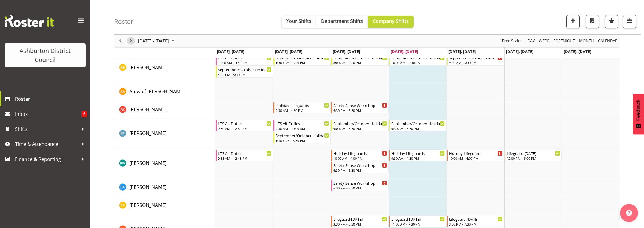  What do you see at coordinates (245, 75) in the screenshot?
I see `div: 4:45 PM - 5:30 PM` at bounding box center [245, 75].